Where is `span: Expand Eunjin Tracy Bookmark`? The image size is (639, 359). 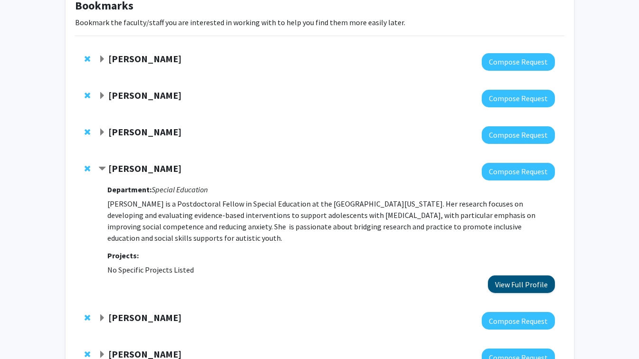
span: Expand Eunjin Tracy Bookmark is located at coordinates (102, 355).